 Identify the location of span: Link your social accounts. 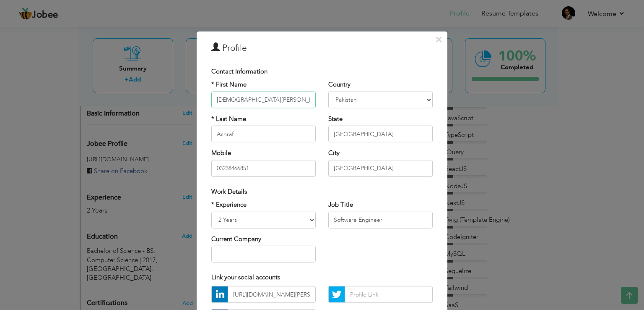
(246, 277).